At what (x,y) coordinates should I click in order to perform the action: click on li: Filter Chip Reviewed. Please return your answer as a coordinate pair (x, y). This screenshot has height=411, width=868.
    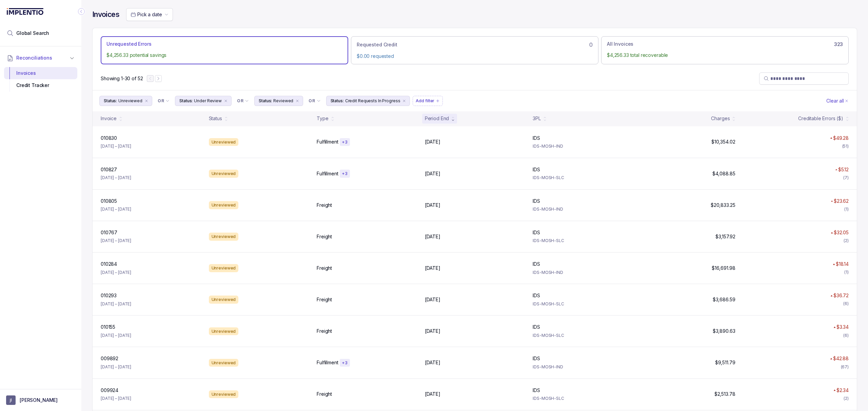
    Looking at the image, I should click on (279, 101).